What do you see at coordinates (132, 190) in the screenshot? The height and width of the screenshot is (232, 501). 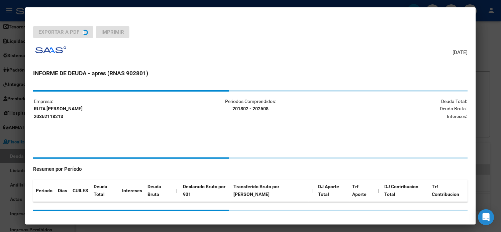 I see `th: Intereses` at bounding box center [132, 190].